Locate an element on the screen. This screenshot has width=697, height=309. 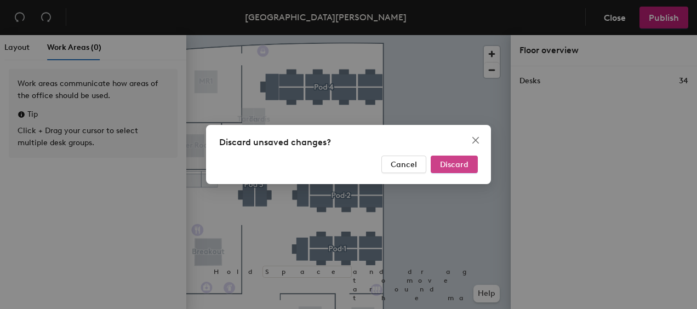
span: close is located at coordinates (476, 140).